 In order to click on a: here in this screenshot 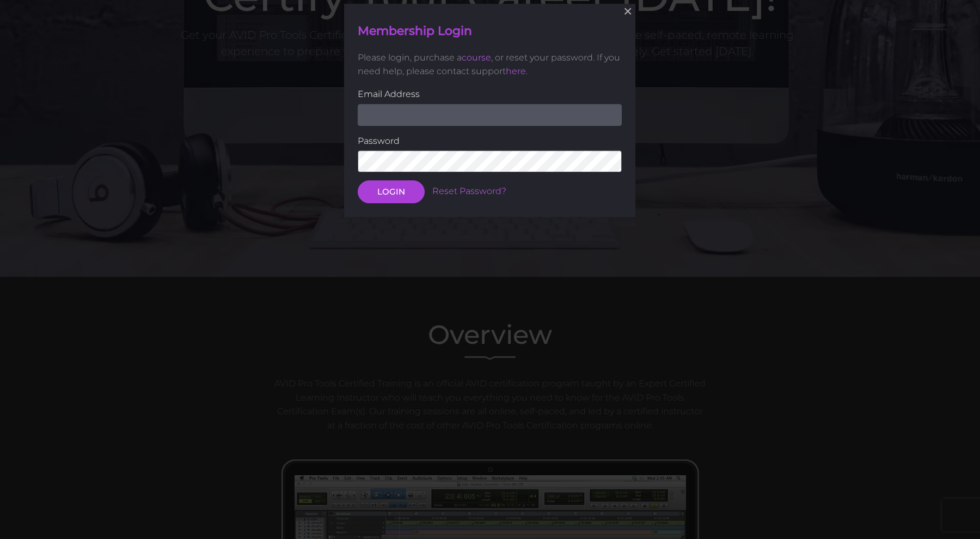, I will do `click(516, 71)`.